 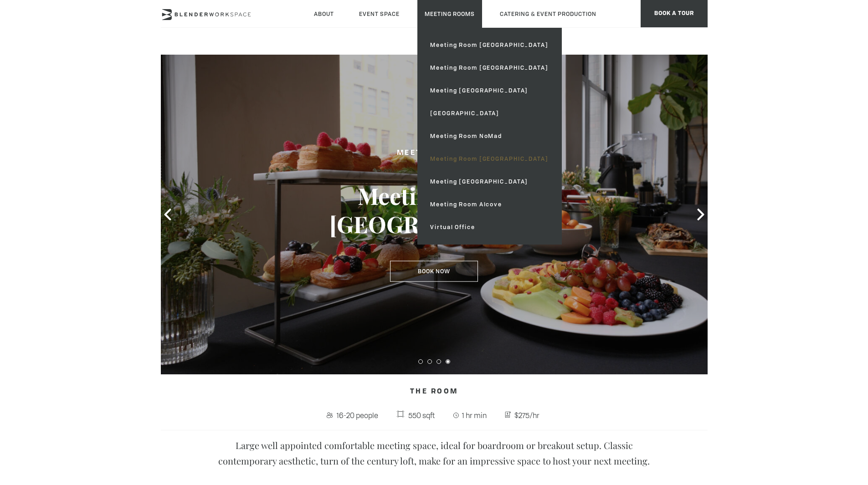 I want to click on span: $275/hr, so click(x=527, y=415).